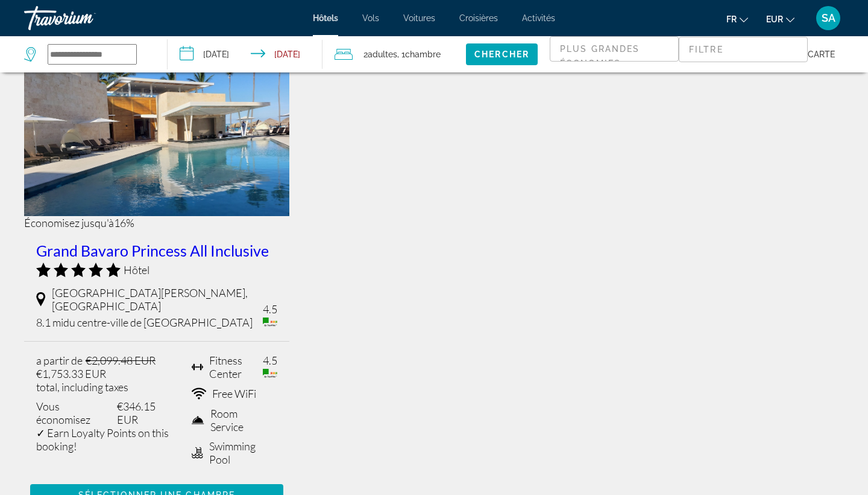  What do you see at coordinates (737, 19) in the screenshot?
I see `button: Change language` at bounding box center [737, 19].